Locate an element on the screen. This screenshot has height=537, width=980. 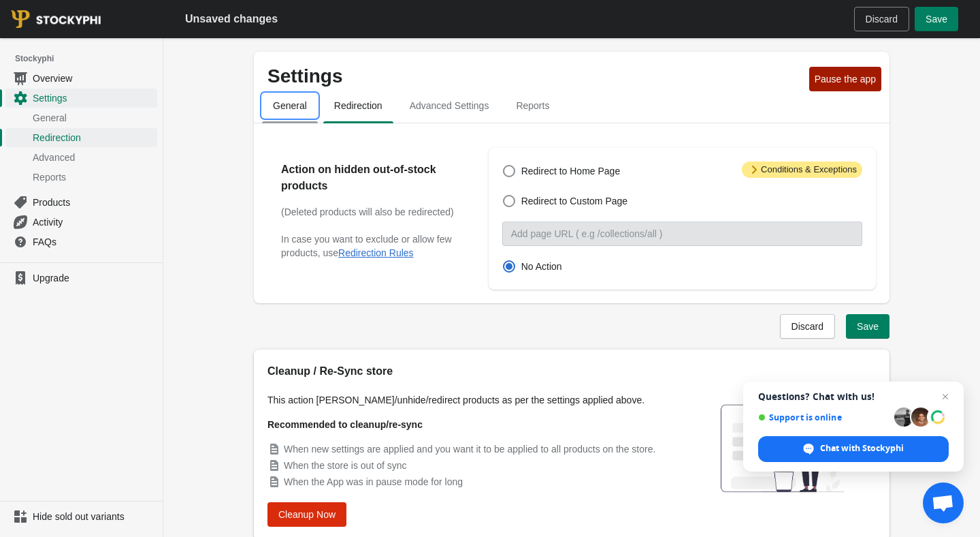
button: Pause the app is located at coordinates (845, 79).